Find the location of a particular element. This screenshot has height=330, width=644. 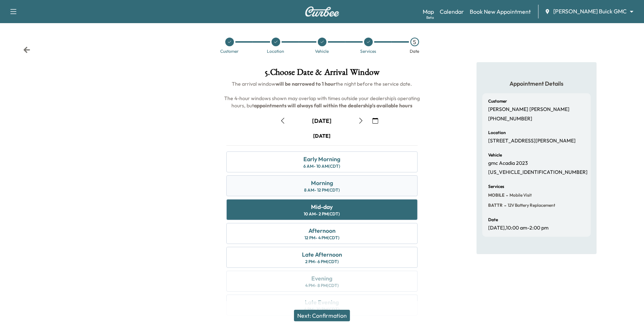

a: MapBeta is located at coordinates (428, 12).